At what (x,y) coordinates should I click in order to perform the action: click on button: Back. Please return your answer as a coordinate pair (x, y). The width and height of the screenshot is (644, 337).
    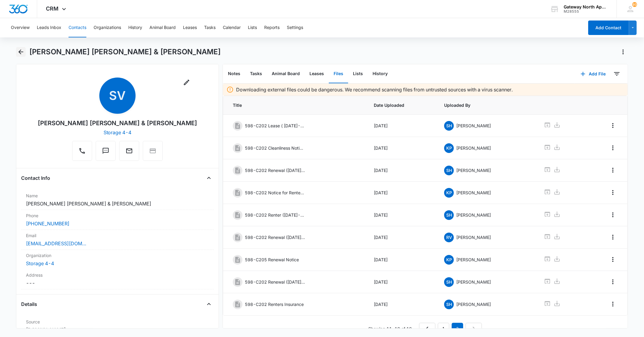
    Looking at the image, I should click on (21, 52).